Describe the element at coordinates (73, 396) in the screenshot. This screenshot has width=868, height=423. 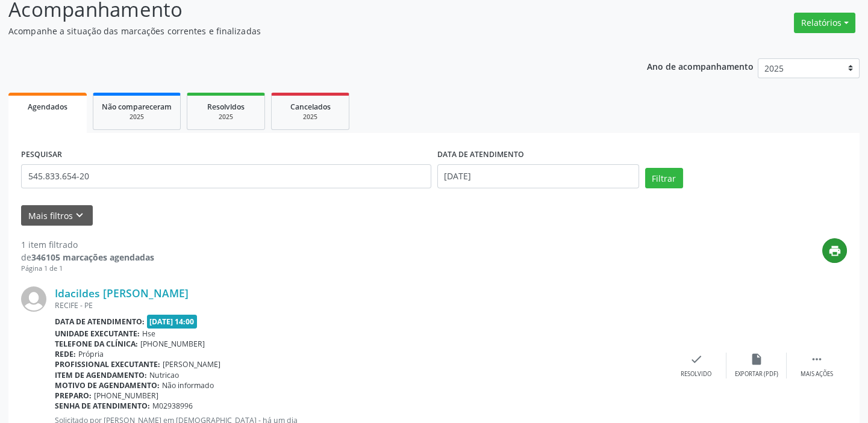
I see `b: Preparo:` at that location.